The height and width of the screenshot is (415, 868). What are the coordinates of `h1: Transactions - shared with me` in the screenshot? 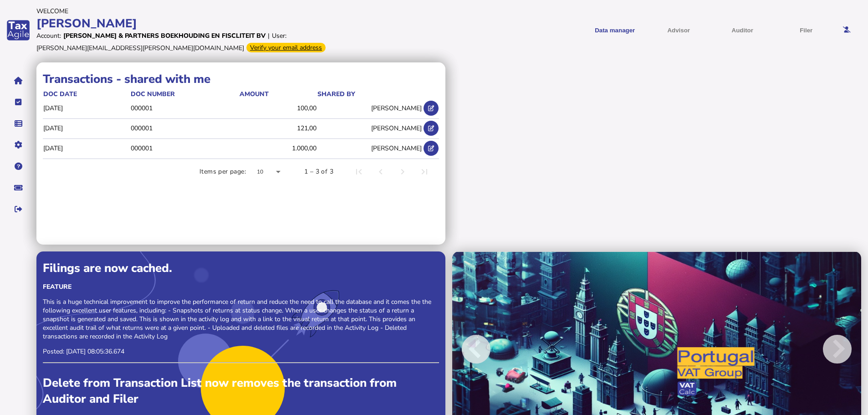 It's located at (241, 79).